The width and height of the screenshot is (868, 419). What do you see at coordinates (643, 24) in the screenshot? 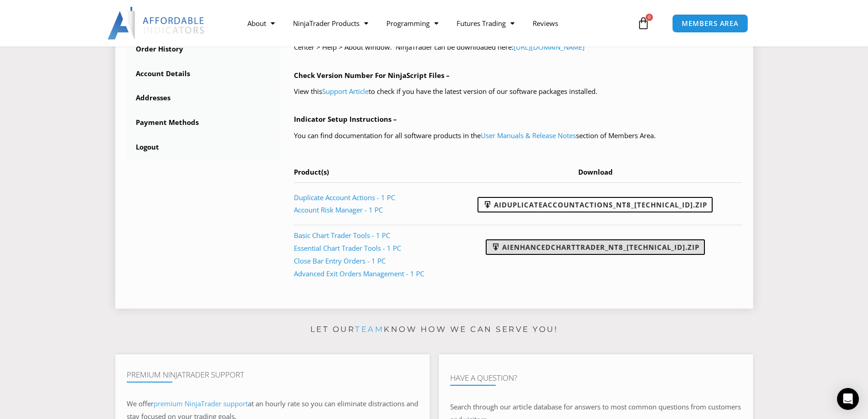
I see `a: 0` at bounding box center [643, 24].